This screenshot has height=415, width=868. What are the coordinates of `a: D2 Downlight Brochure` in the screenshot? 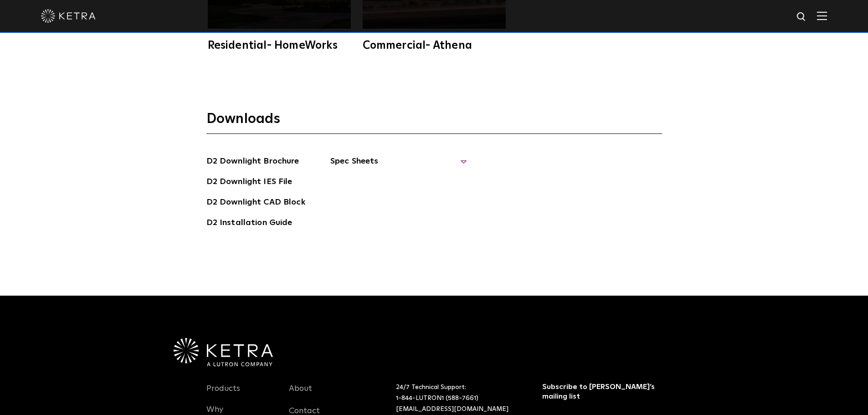 It's located at (253, 163).